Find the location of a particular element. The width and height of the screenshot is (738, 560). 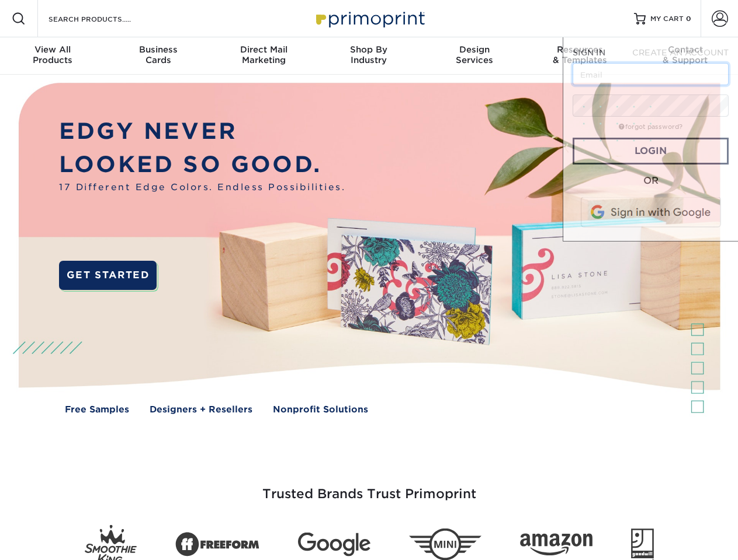

span: CREATE AN ACCOUNT is located at coordinates (680, 53).